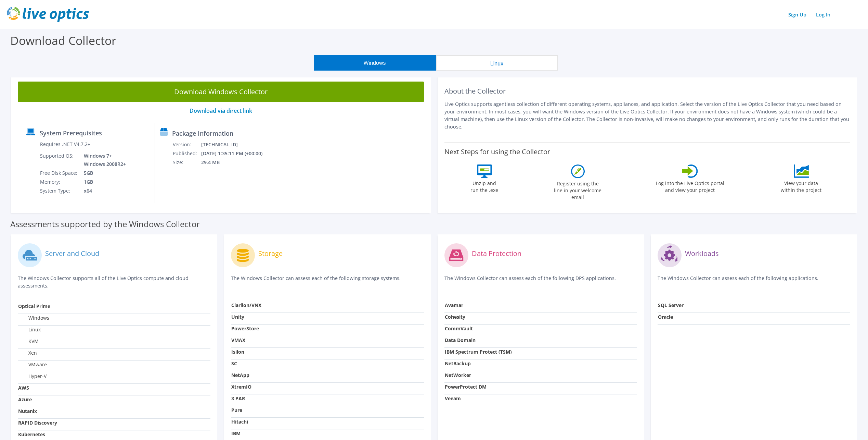 The width and height of the screenshot is (868, 440). Describe the element at coordinates (72, 254) in the screenshot. I see `label: Server and Cloud` at that location.